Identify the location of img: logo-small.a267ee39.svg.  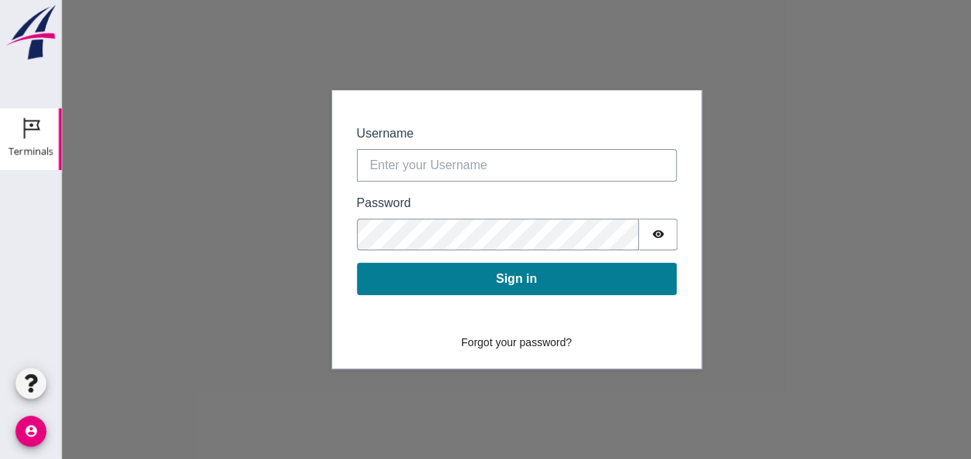
(31, 32).